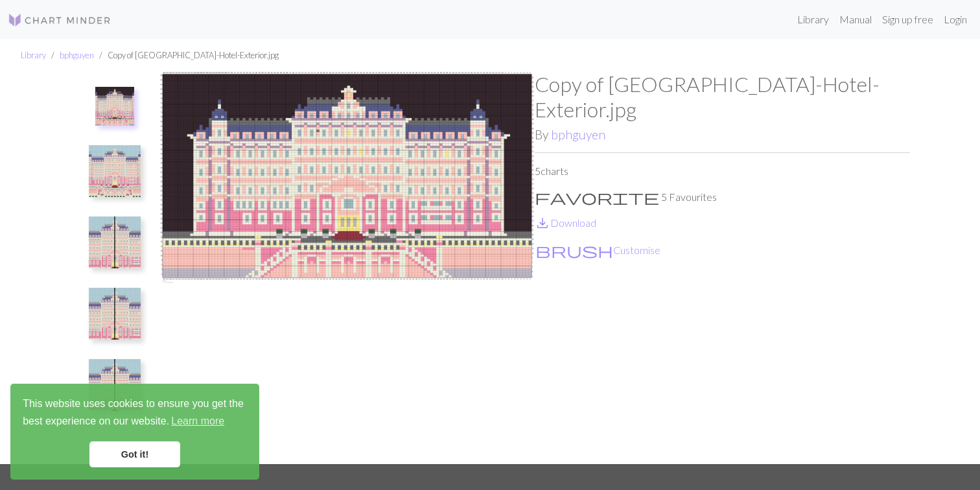 The image size is (980, 490). I want to click on i: Customise, so click(574, 250).